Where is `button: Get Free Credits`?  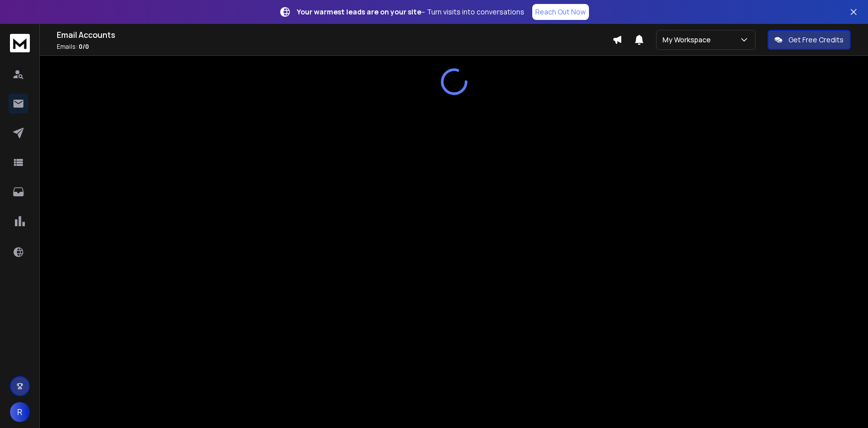 button: Get Free Credits is located at coordinates (809, 40).